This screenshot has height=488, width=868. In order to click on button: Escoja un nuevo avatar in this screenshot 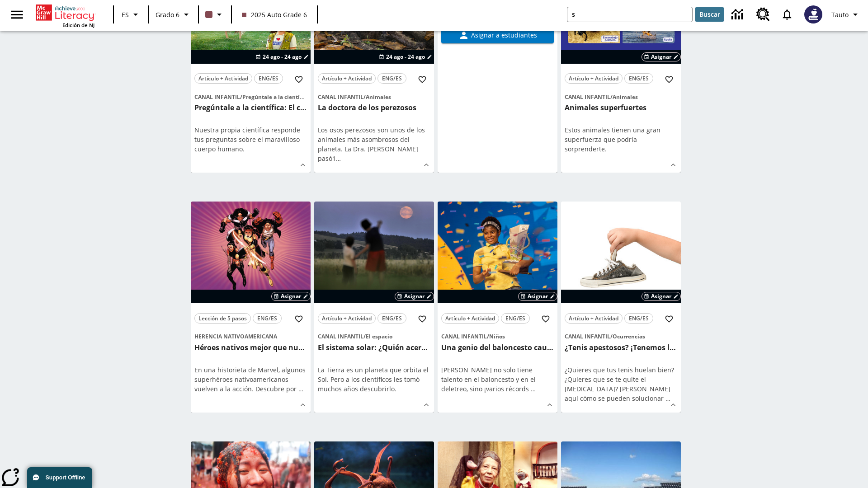, I will do `click(813, 15)`.